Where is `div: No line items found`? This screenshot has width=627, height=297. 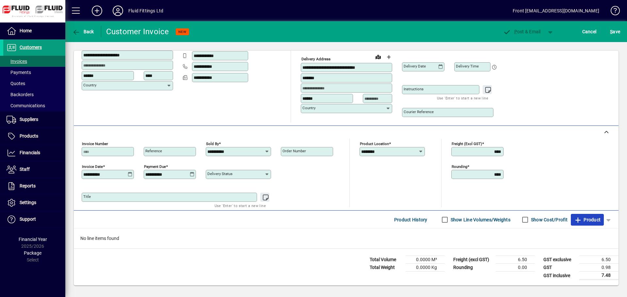 div: No line items found is located at coordinates (346, 239).